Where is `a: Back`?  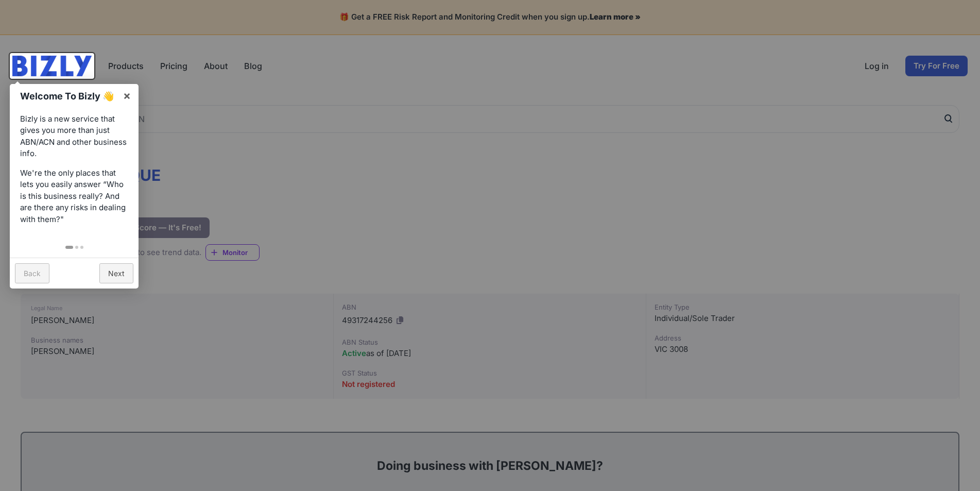 a: Back is located at coordinates (31, 273).